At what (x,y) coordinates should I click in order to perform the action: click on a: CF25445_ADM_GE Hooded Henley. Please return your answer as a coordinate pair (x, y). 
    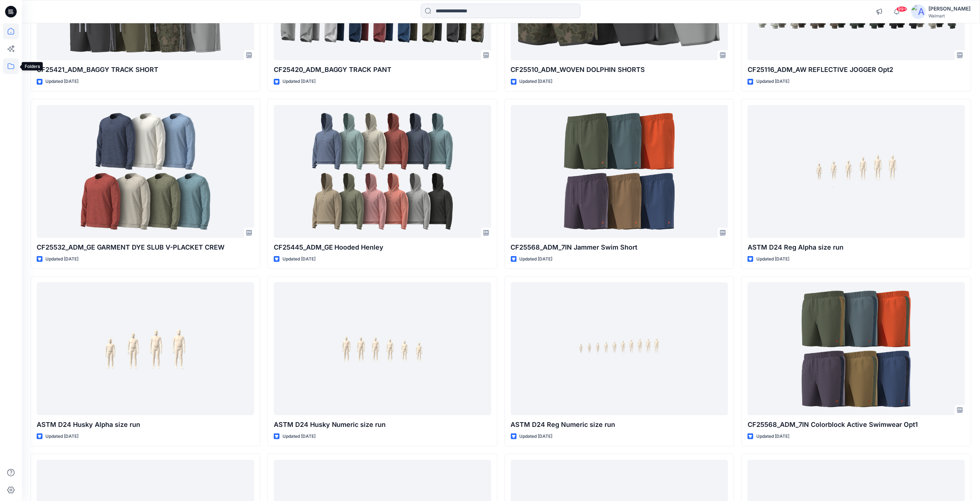
    Looking at the image, I should click on (382, 172).